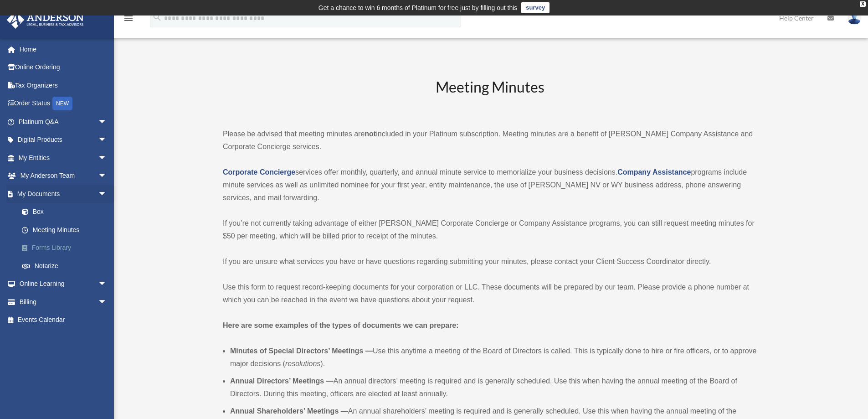 This screenshot has height=419, width=868. I want to click on b: Minutes of Special Directors’ Meetings —, so click(301, 351).